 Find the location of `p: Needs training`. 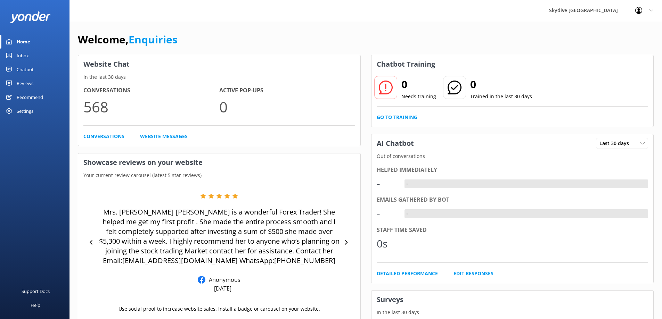

p: Needs training is located at coordinates (419, 97).